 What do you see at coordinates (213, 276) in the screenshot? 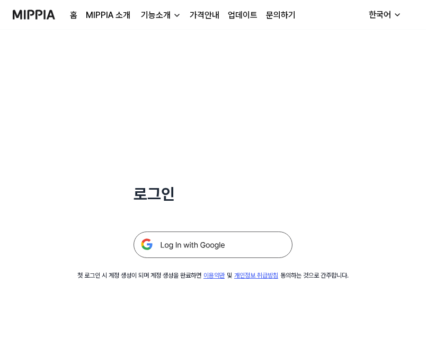
I see `div: 첫 로그인 시 계정 생성이 되며 계정 생성을 완료하면 및 동의하는 것으로 간주합니다.` at bounding box center [213, 276].